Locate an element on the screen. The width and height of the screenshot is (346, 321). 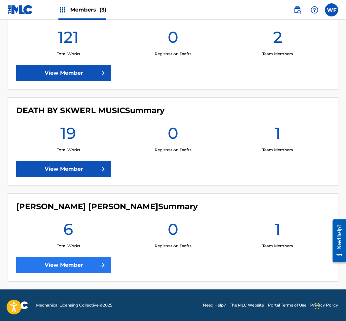
div: Need help? is located at coordinates (11, 22).